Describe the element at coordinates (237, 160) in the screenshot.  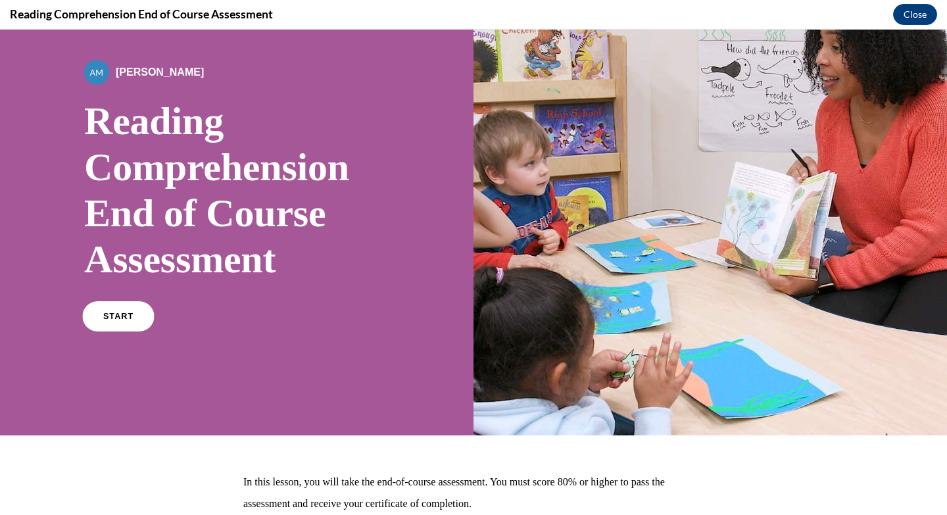
I see `h1: Reading Comprehension End of Course Assessment` at that location.